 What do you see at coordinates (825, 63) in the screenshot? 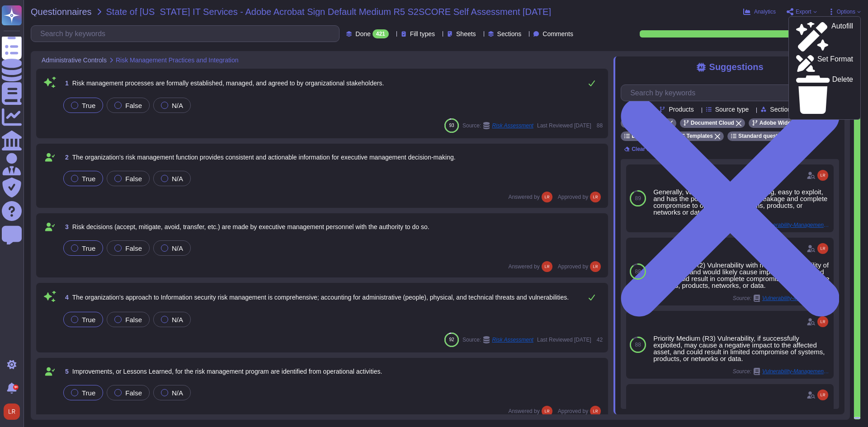
I see `a: Set Format` at bounding box center [825, 63].